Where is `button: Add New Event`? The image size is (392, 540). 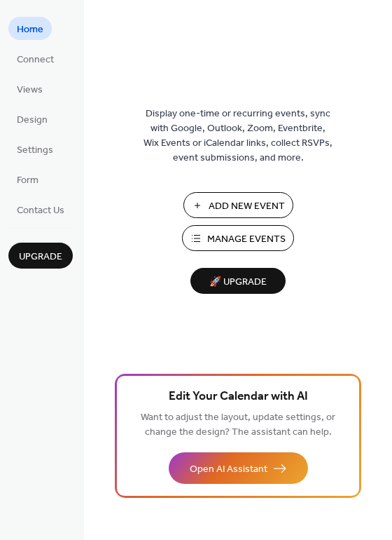 button: Add New Event is located at coordinates (238, 205).